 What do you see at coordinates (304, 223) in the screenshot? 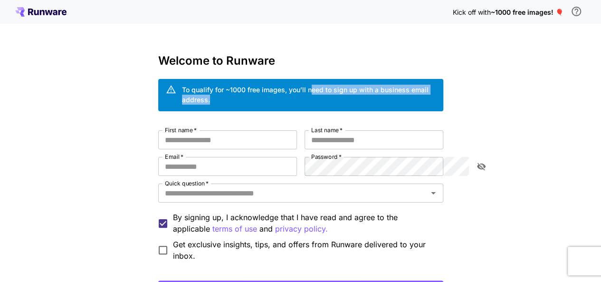
I see `p: By signing up, I acknowledge that I have read and agree to the applicable and` at bounding box center [304, 223].